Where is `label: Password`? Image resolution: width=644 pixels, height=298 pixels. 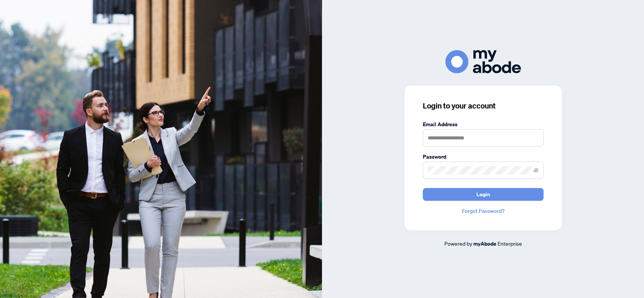 label: Password is located at coordinates (483, 157).